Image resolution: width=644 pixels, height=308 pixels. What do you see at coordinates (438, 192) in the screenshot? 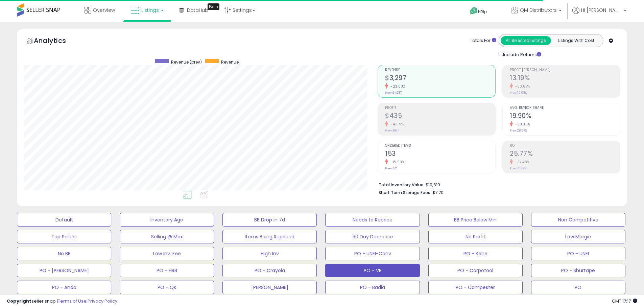
I see `span: $7.70` at bounding box center [438, 192].